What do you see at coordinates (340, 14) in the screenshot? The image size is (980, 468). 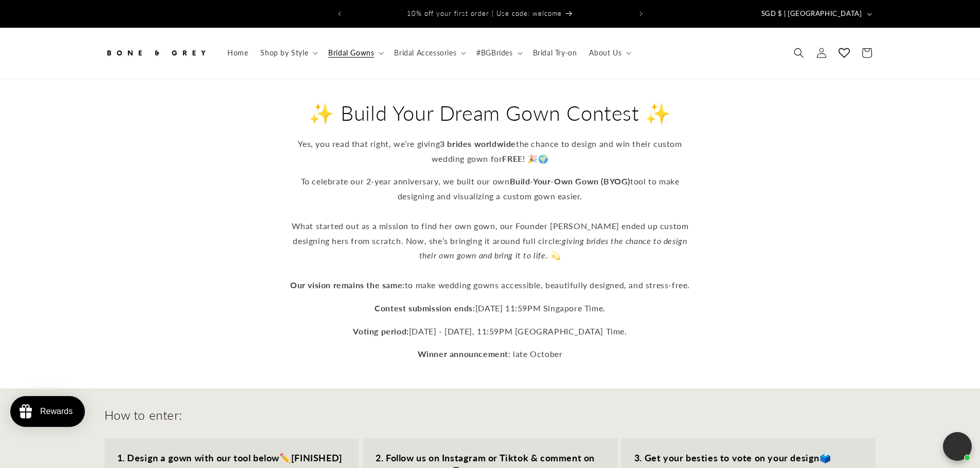 I see `button: Previous announcement` at bounding box center [340, 14].